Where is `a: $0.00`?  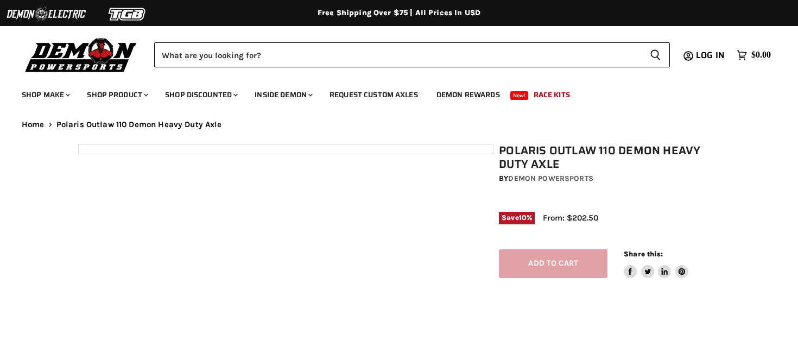
a: $0.00 is located at coordinates (753, 55).